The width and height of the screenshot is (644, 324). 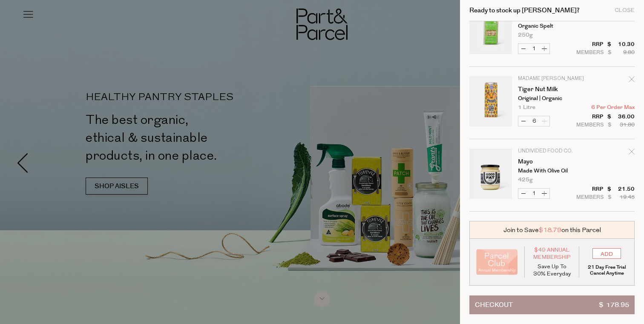 What do you see at coordinates (526, 107) in the screenshot?
I see `span: 1 Litre` at bounding box center [526, 107].